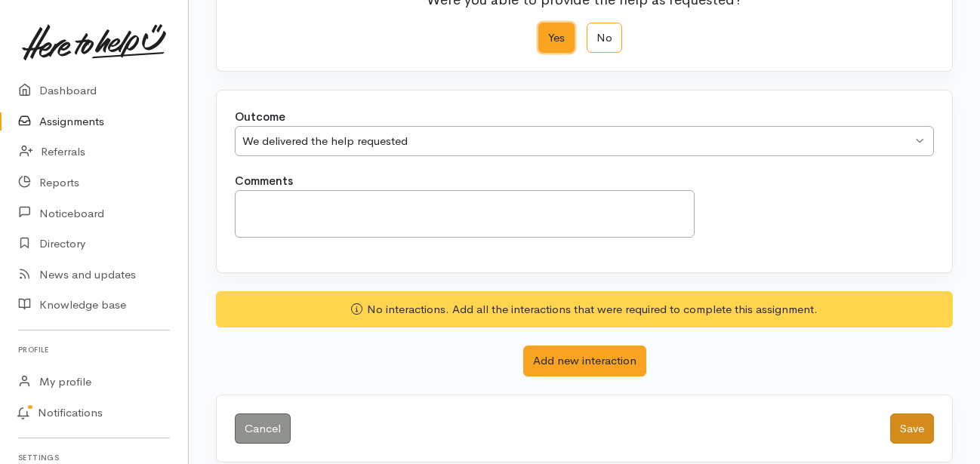 Image resolution: width=980 pixels, height=464 pixels. I want to click on label: Comments, so click(264, 181).